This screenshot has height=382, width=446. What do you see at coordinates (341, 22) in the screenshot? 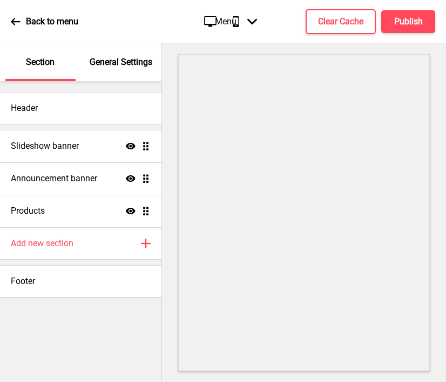
I see `button: Clear Cache` at bounding box center [341, 22].